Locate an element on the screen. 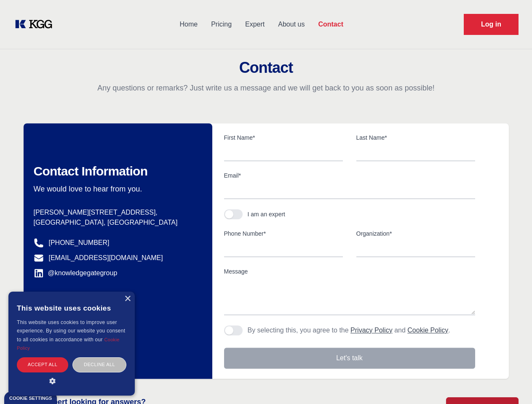 The height and width of the screenshot is (404, 532). div: Chat Widget is located at coordinates (511, 384).